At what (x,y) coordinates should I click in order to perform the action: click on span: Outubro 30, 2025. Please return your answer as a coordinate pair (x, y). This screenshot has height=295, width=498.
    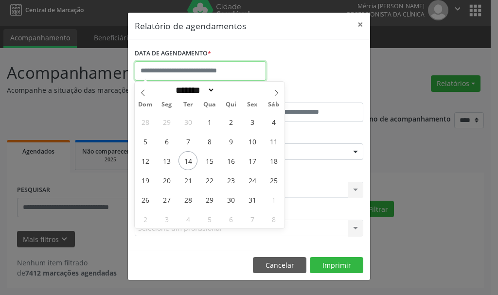
    Looking at the image, I should click on (231, 199).